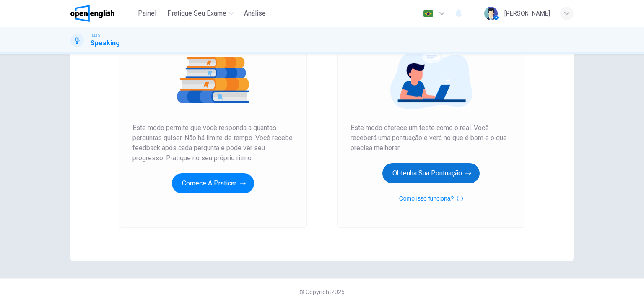 The height and width of the screenshot is (295, 644). Describe the element at coordinates (102, 14) in the screenshot. I see `a: OpenEnglish logo` at that location.